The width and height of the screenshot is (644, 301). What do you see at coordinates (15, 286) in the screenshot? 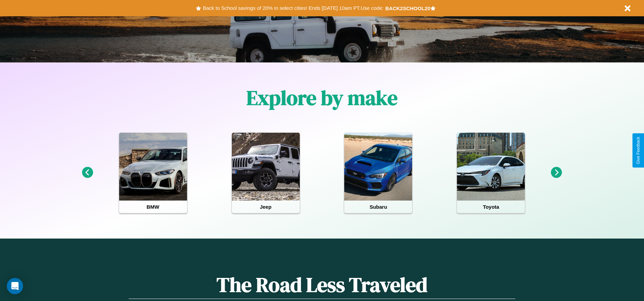
I see `div: Open Intercom Messenger` at bounding box center [15, 286].